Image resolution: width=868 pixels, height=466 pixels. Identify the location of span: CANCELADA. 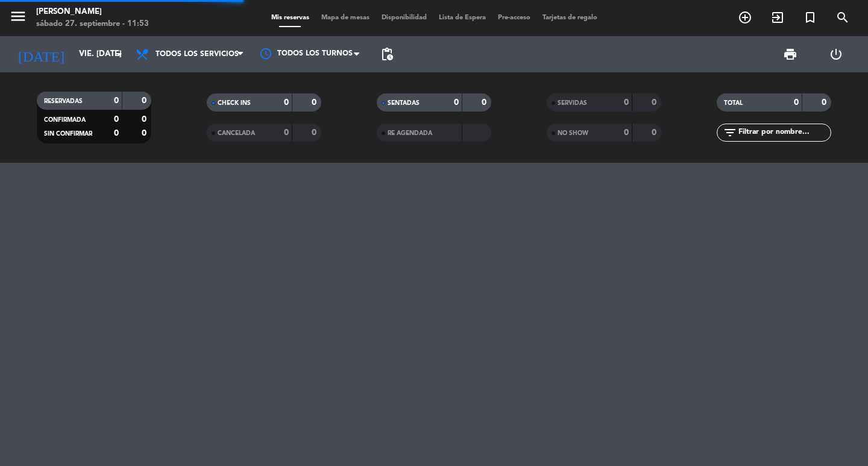
(236, 133).